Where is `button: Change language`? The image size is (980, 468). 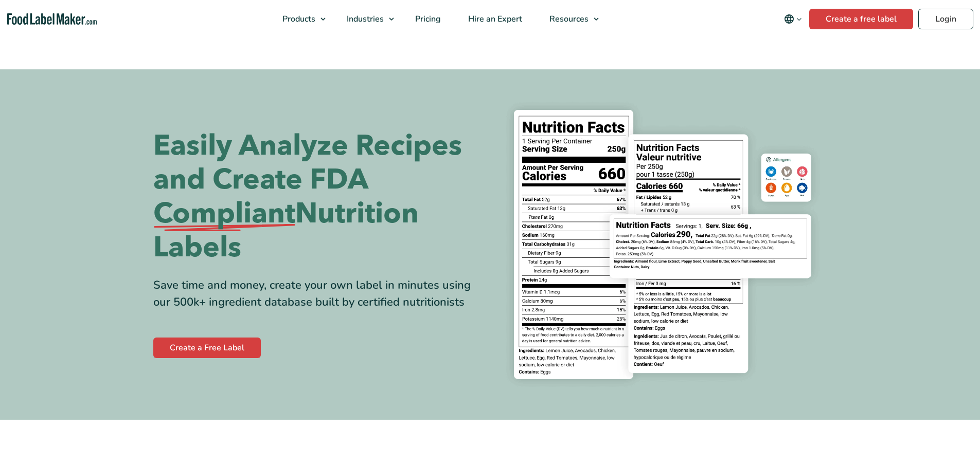
button: Change language is located at coordinates (792, 19).